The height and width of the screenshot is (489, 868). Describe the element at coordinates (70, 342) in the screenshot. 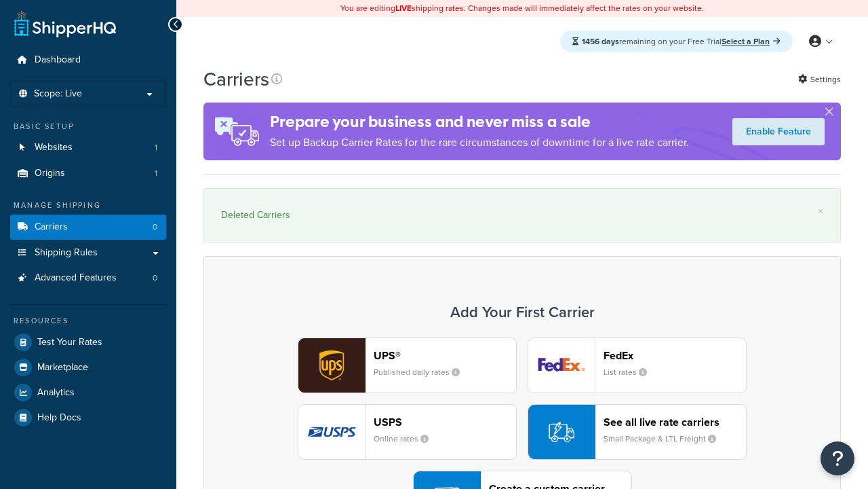

I see `span: Test Your Rates` at that location.